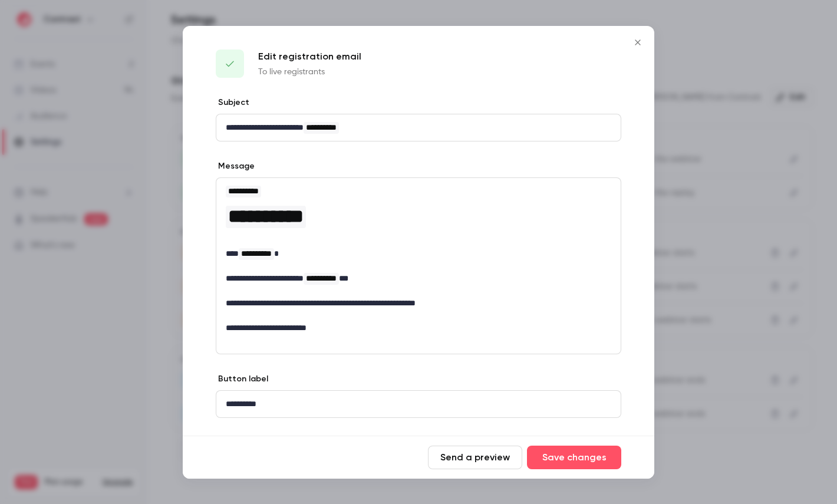 Image resolution: width=837 pixels, height=504 pixels. I want to click on button: Send a preview, so click(475, 457).